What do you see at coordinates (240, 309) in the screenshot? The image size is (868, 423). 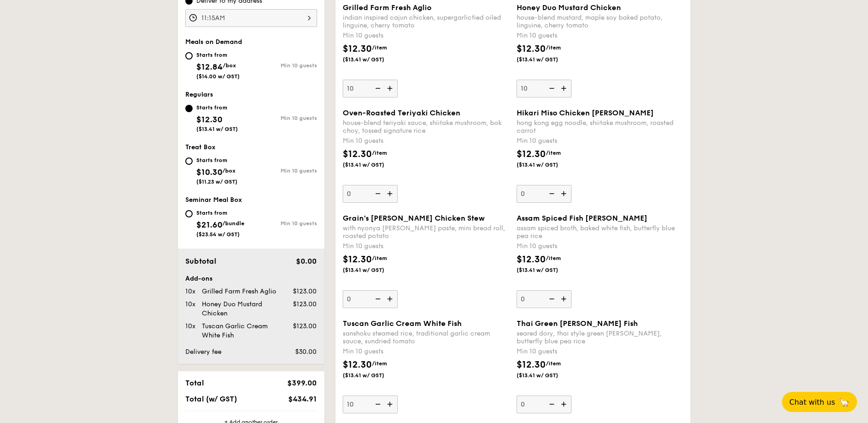 I see `div: Honey Duo Mustard Chicken` at bounding box center [240, 309].